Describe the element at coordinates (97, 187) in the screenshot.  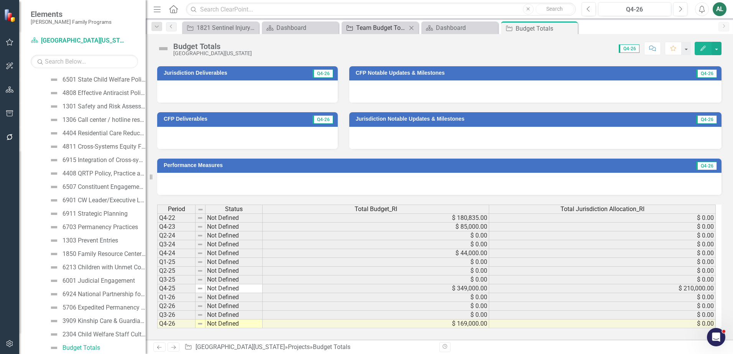
I see `a: 6507 Constituent Engagement and Advocacy` at that location.